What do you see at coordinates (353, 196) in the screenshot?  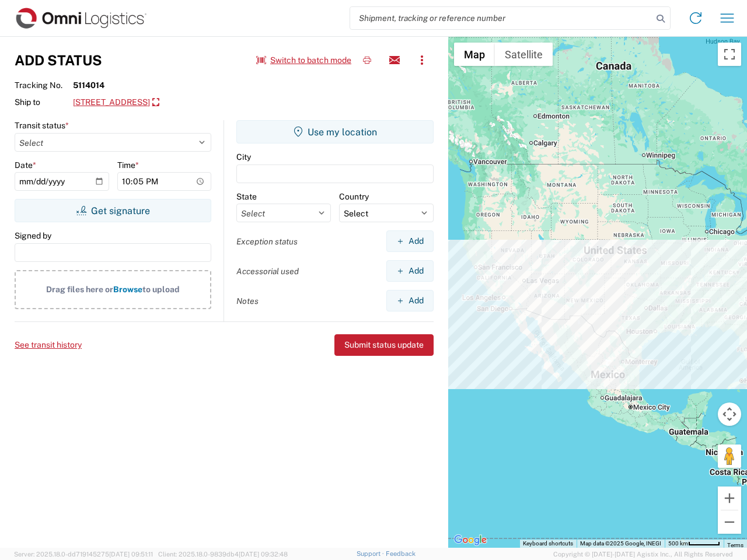 I see `label: Country` at bounding box center [353, 196].